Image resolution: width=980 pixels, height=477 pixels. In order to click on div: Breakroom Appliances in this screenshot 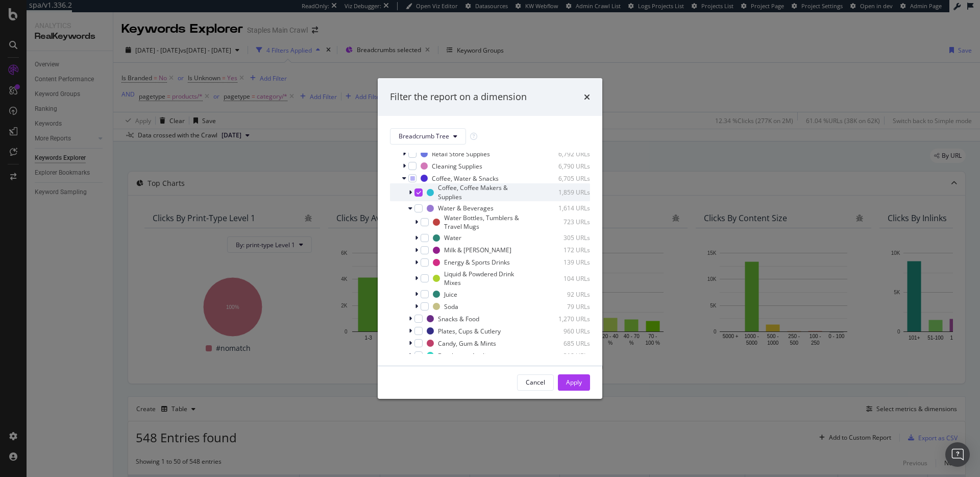, I will do `click(470, 355)`.